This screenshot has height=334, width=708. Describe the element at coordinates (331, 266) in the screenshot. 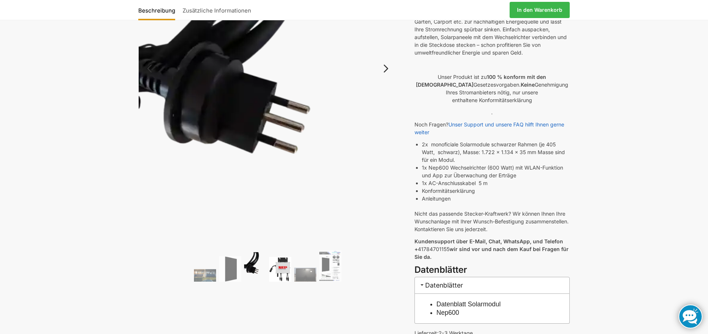

I see `img: Balkonkraftwerk 600/810 Watt Fullblack – Bild 6` at that location.